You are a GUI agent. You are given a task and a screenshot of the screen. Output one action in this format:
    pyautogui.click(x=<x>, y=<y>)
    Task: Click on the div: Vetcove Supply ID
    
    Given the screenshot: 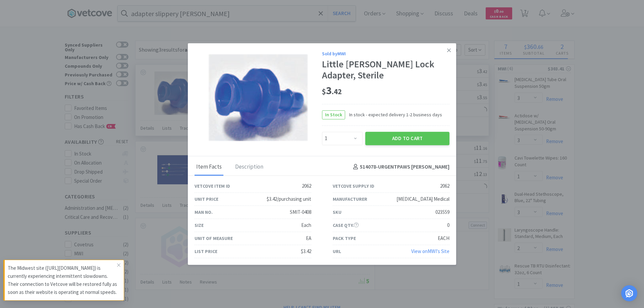 What is the action you would take?
    pyautogui.click(x=354, y=186)
    